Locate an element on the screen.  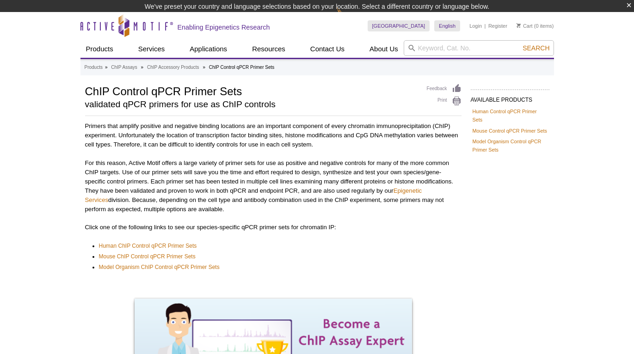
a: Model Organism Control qPCR Primer Sets is located at coordinates (510, 146).